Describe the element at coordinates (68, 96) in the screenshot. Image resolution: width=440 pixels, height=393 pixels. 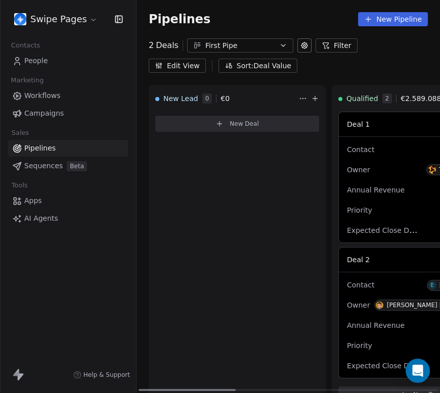
I see `a: Workflows` at that location.